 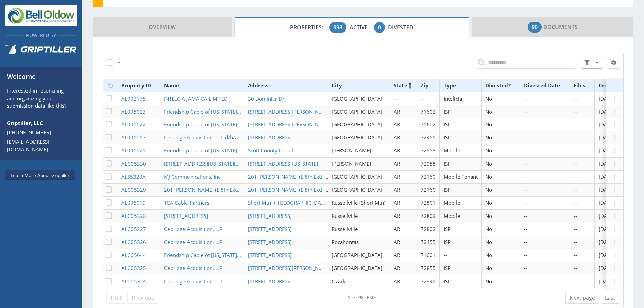 I want to click on span: ALS5329A, so click(x=133, y=177).